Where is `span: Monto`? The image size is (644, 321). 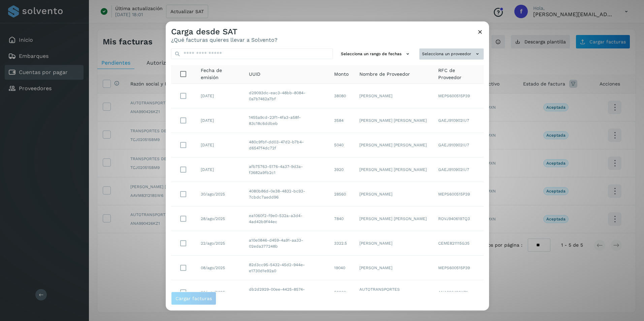 span: Monto is located at coordinates (341, 74).